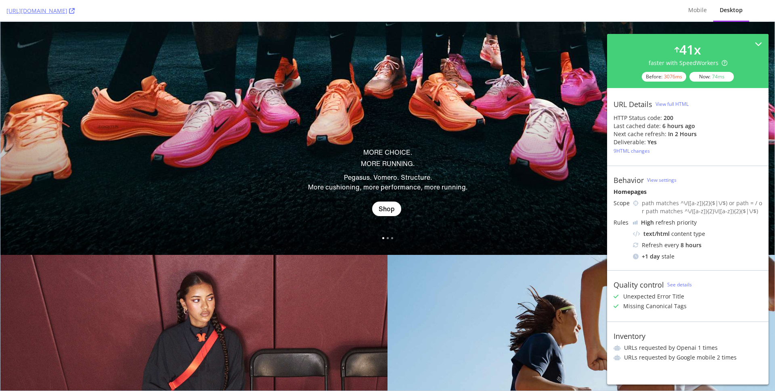 This screenshot has height=391, width=775. I want to click on div: Scope, so click(622, 203).